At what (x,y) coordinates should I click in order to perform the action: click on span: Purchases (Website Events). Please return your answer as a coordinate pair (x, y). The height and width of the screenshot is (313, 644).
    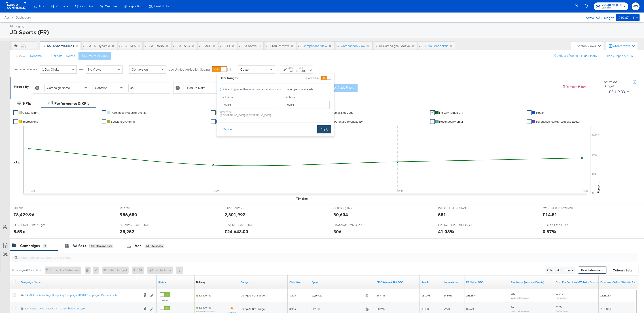
    Looking at the image, I should click on (129, 113).